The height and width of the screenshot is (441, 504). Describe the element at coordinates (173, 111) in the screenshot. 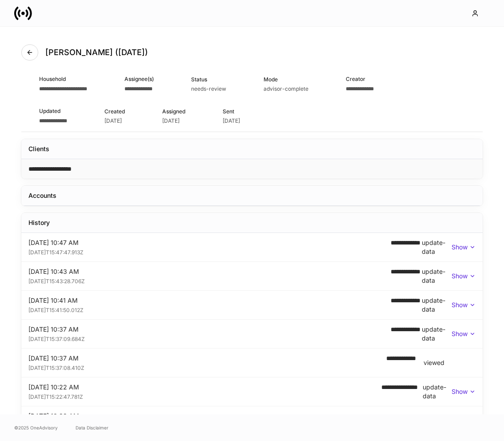

I see `div: Assigned` at that location.